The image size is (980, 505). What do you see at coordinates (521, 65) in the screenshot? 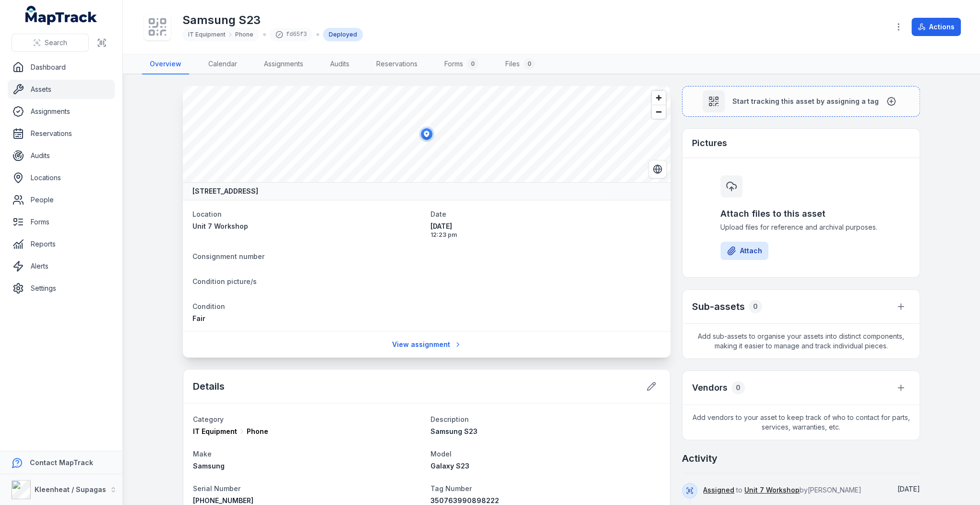
I see `a: Files0` at bounding box center [521, 65].